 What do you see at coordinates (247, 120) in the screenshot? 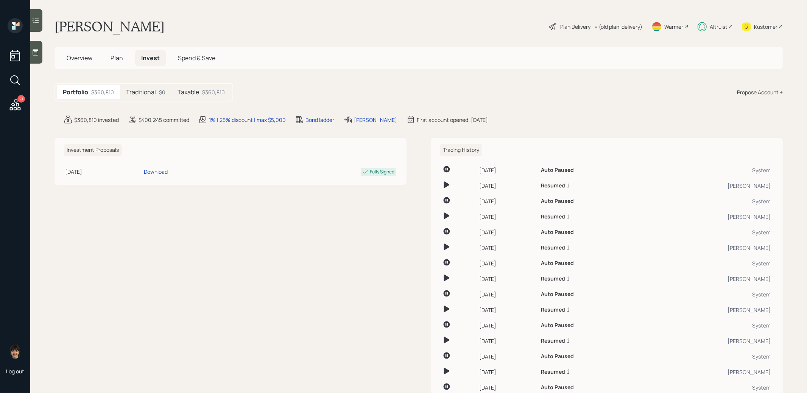
I see `div: 1% | 25% discount | max $5,000` at bounding box center [247, 120].